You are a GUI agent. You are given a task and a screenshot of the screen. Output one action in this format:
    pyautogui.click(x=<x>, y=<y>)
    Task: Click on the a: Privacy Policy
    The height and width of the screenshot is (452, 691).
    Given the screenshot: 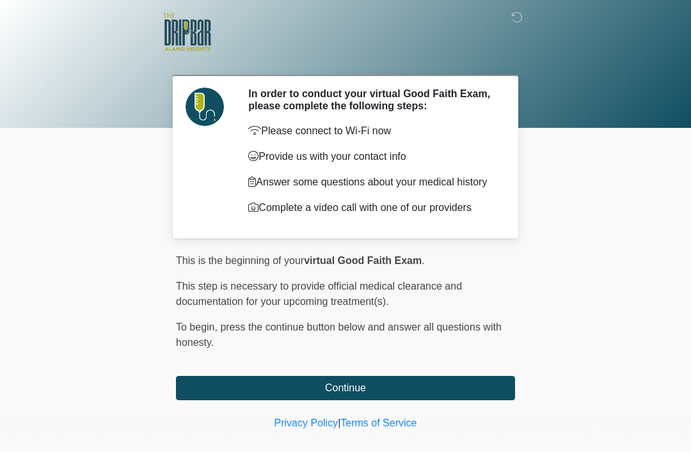 What is the action you would take?
    pyautogui.click(x=306, y=423)
    